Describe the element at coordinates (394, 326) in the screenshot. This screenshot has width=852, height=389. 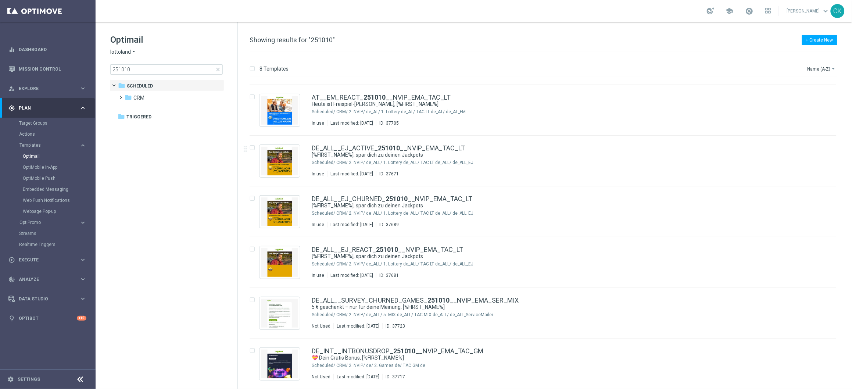
I see `div: ID:` at that location.